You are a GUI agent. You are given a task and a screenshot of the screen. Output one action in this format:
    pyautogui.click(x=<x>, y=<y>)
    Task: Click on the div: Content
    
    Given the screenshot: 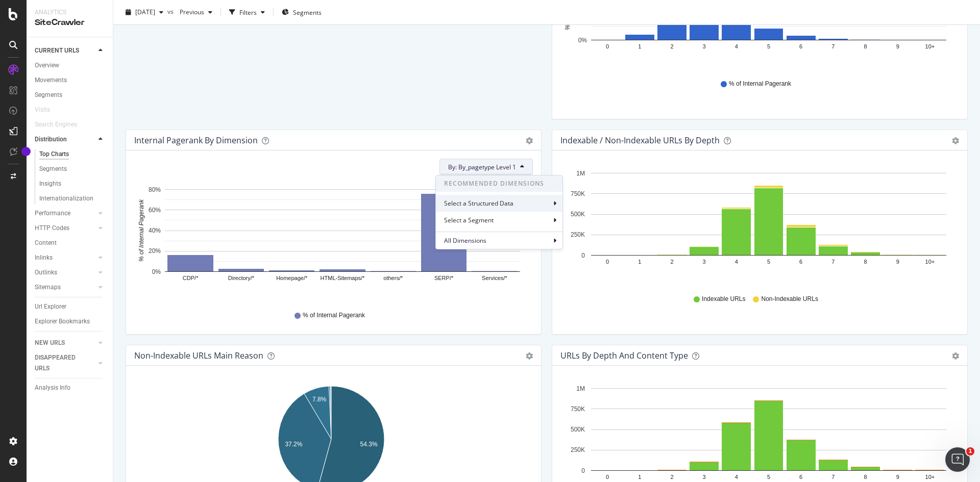 What is the action you would take?
    pyautogui.click(x=45, y=243)
    